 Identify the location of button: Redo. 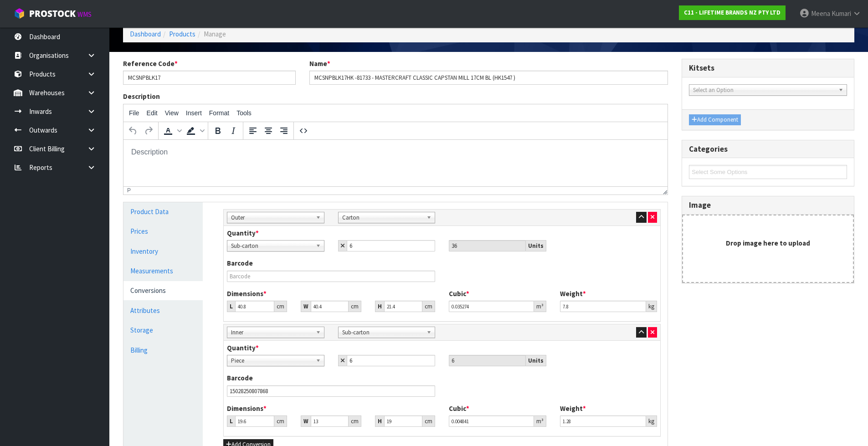
(148, 131).